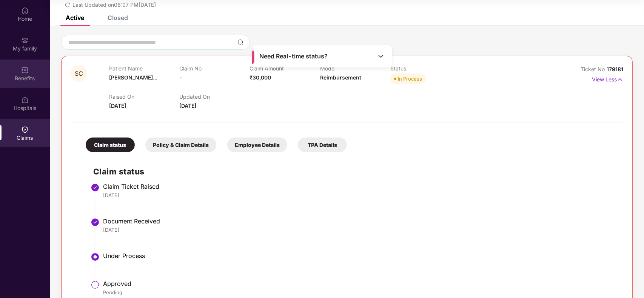 Image resolution: width=644 pixels, height=298 pixels. I want to click on img: svg+xml;base64,PHN2ZyB4bWxucz0iaHR0cDovL3d3dy53My5vcmcvMjAwMC9zdmciIHdpZHRoPSIxNyIgaGVpZ2h0PSIxNy..., so click(620, 79).